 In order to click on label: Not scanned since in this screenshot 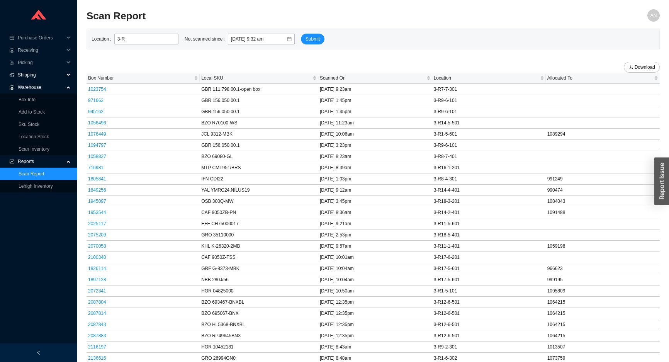, I will do `click(206, 39)`.